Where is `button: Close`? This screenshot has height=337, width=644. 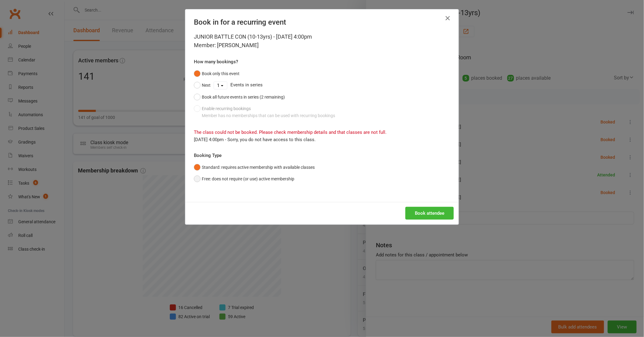
button: Close is located at coordinates (448, 18).